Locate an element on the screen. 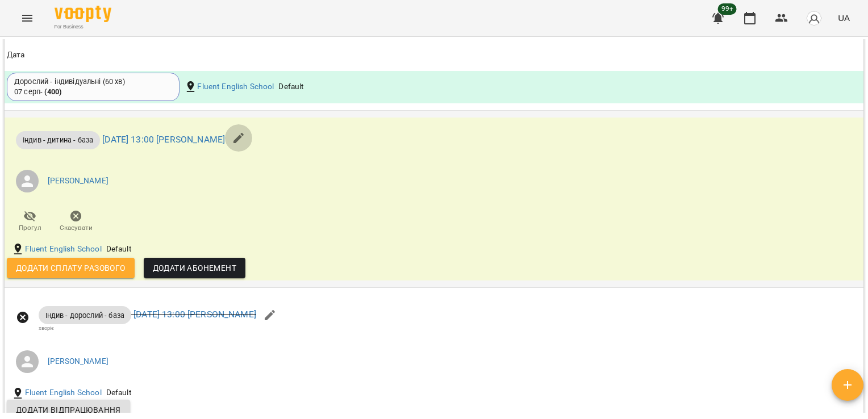 This screenshot has width=868, height=419. img: avatar_s.png is located at coordinates (814, 18).